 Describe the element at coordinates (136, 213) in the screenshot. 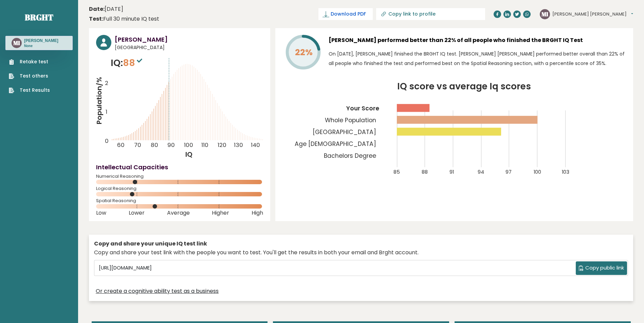

I see `span: Lower` at that location.